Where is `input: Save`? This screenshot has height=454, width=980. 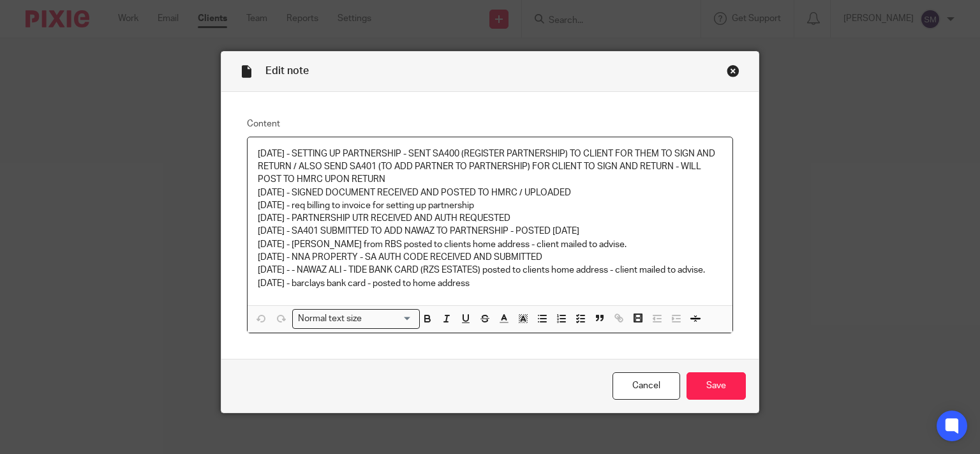 input: Save is located at coordinates (716, 385).